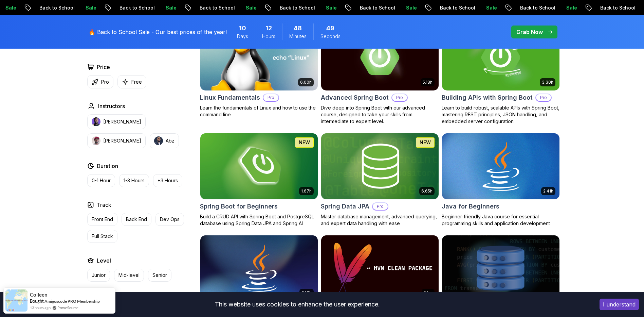 This screenshot has height=317, width=644. What do you see at coordinates (170, 141) in the screenshot?
I see `p: Abz` at bounding box center [170, 141].